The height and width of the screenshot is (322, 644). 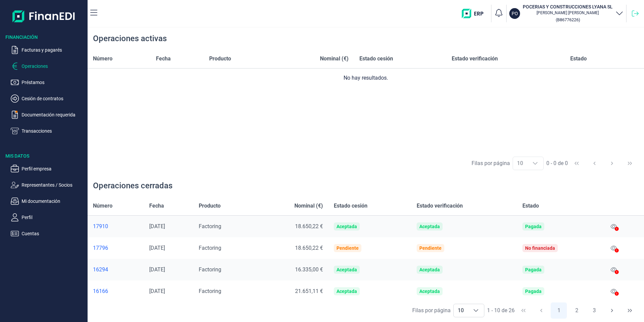 What do you see at coordinates (116, 270) in the screenshot?
I see `a: 16294` at bounding box center [116, 270].